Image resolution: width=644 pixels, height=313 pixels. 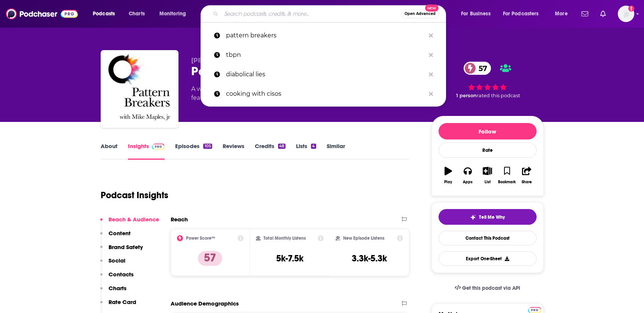 What do you see at coordinates (325, 74) in the screenshot?
I see `p: diabolical lies` at bounding box center [325, 74].